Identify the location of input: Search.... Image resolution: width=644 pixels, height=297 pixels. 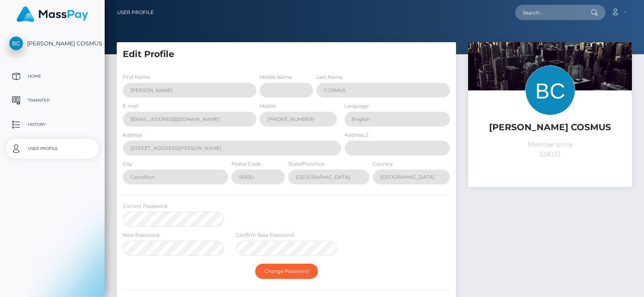
(553, 12).